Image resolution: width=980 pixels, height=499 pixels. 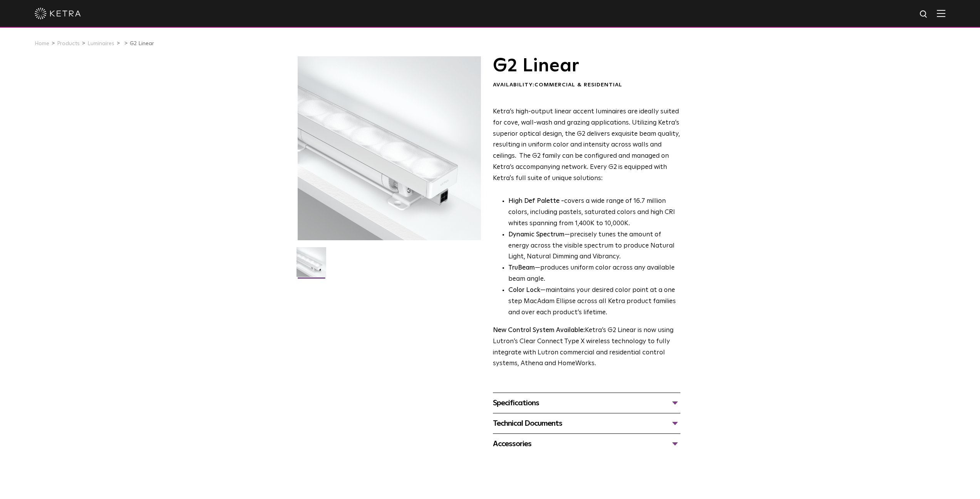 I want to click on p: Ketra’s G2 Linear is now using Lutron’s Clear Connect Type X wireless technology to fully integra..., so click(x=586, y=347).